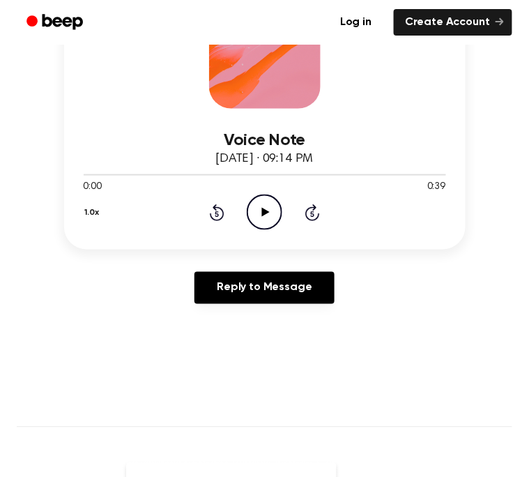  I want to click on h3: Voice Note, so click(265, 140).